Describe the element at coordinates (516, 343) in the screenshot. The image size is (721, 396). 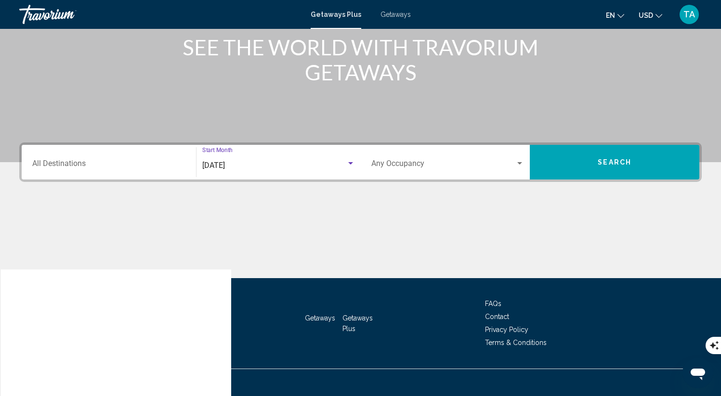
I see `span: Terms & Conditions` at that location.